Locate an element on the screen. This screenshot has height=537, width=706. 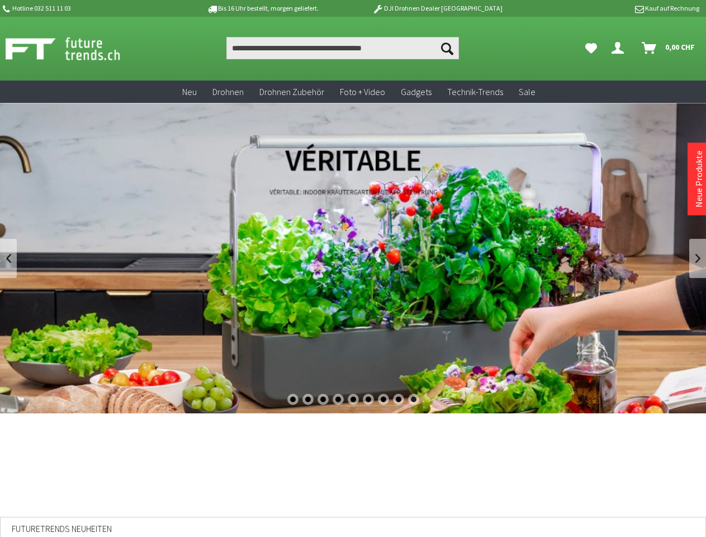
span: Drohnen is located at coordinates (228, 92).